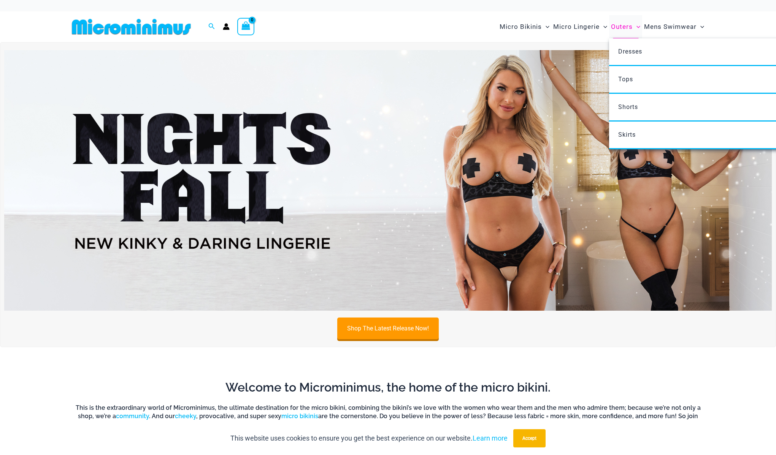 The height and width of the screenshot is (455, 776). Describe the element at coordinates (520, 27) in the screenshot. I see `span: Micro Bikinis` at that location.